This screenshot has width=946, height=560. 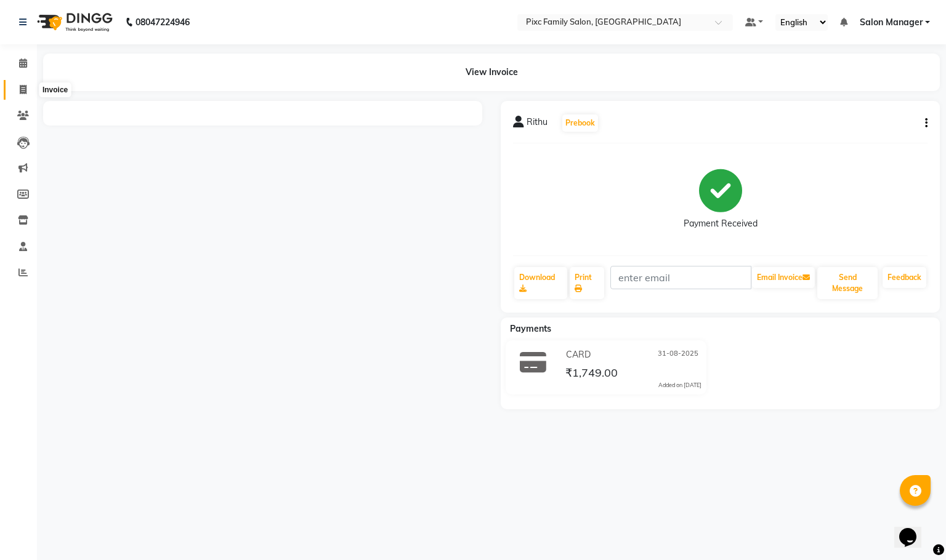 I want to click on span: ₹1,749.00, so click(x=591, y=375).